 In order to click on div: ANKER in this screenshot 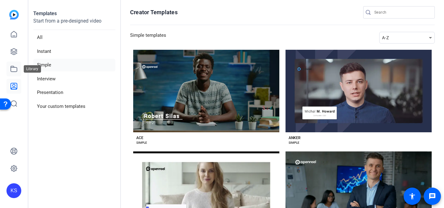, I will do `click(295, 138)`.